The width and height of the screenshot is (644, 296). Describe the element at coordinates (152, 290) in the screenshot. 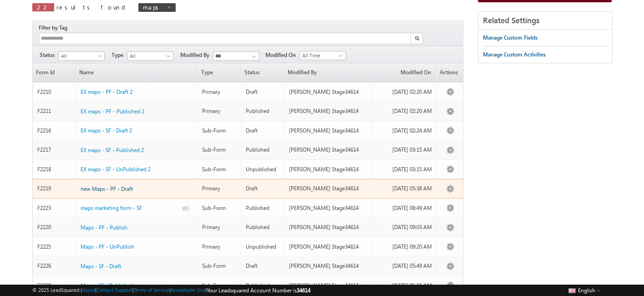

I see `a: Terms of Service` at that location.